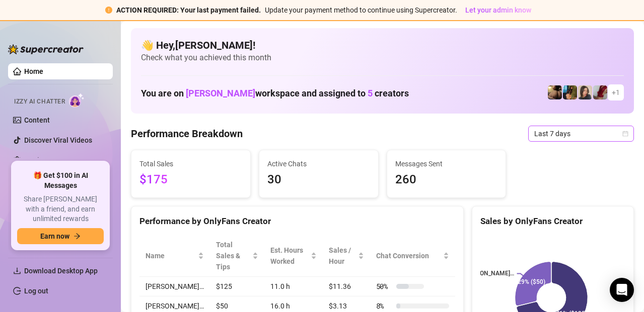  What do you see at coordinates (319, 164) in the screenshot?
I see `span: Active Chats` at bounding box center [319, 164].